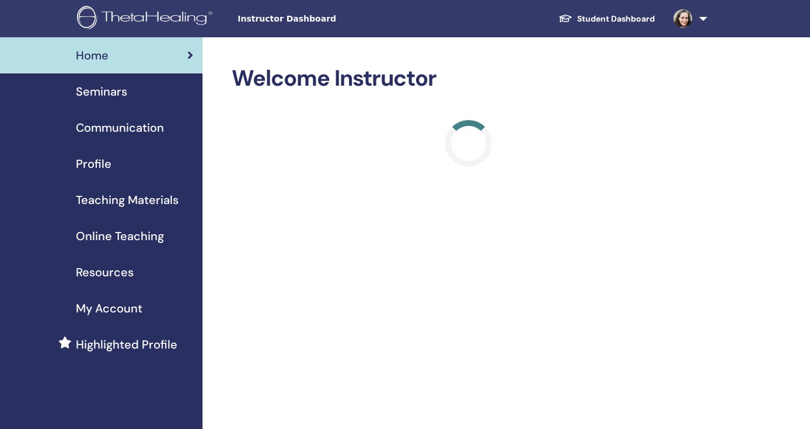 This screenshot has width=810, height=429. Describe the element at coordinates (101, 92) in the screenshot. I see `span: Seminars` at that location.